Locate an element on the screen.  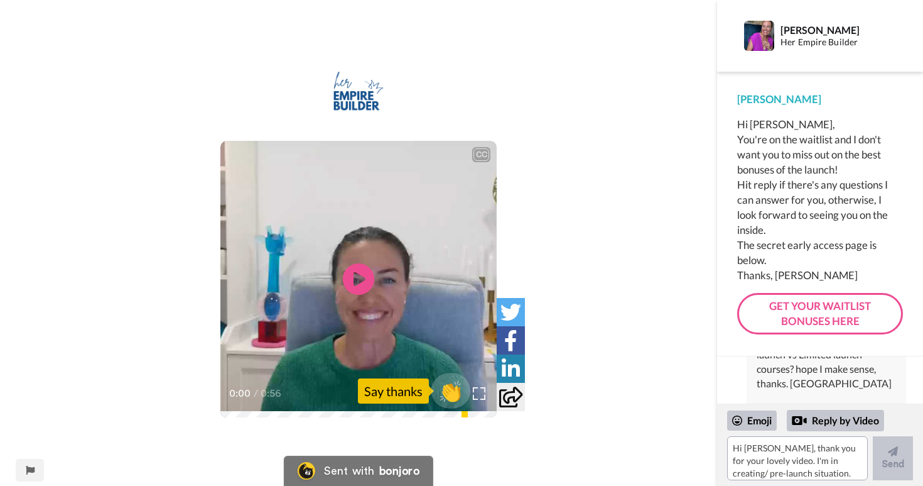
div: Sent with is located at coordinates (349, 471).